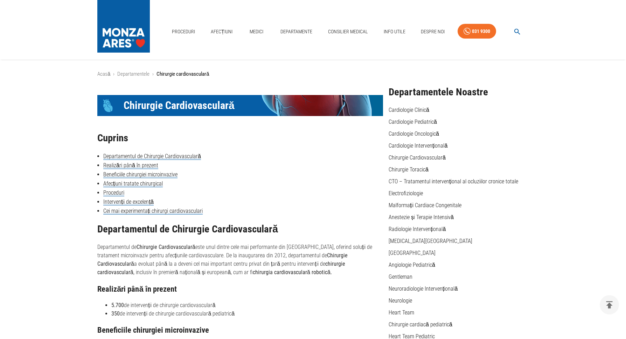 Image resolution: width=626 pixels, height=339 pixels. I want to click on a: Departamente, so click(296, 32).